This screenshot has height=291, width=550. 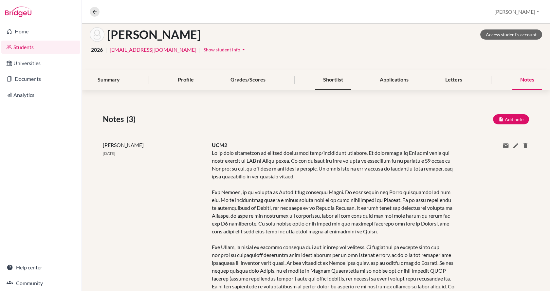 What do you see at coordinates (454, 80) in the screenshot?
I see `div: Letters` at bounding box center [454, 80].